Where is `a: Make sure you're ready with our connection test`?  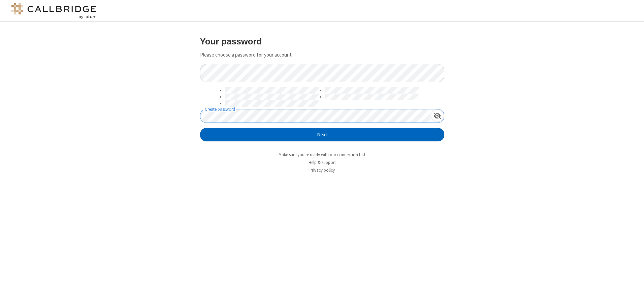
a: Make sure you're ready with our connection test is located at coordinates (322, 155).